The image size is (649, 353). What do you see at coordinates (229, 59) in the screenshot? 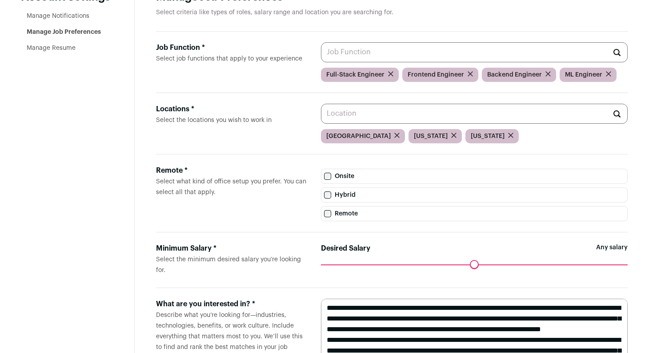
I see `span: Select job functions that apply to your experience` at bounding box center [229, 59].